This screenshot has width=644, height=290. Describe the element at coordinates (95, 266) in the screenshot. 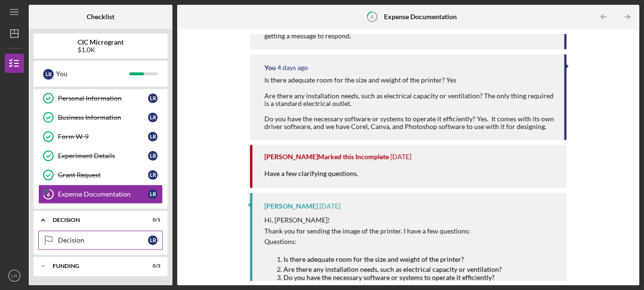

I see `div: FUNDING` at that location.